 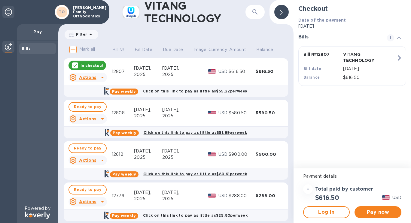 What do you see at coordinates (361, 57) in the screenshot?
I see `p: VITANG TECHNOLOGY` at bounding box center [361, 57].